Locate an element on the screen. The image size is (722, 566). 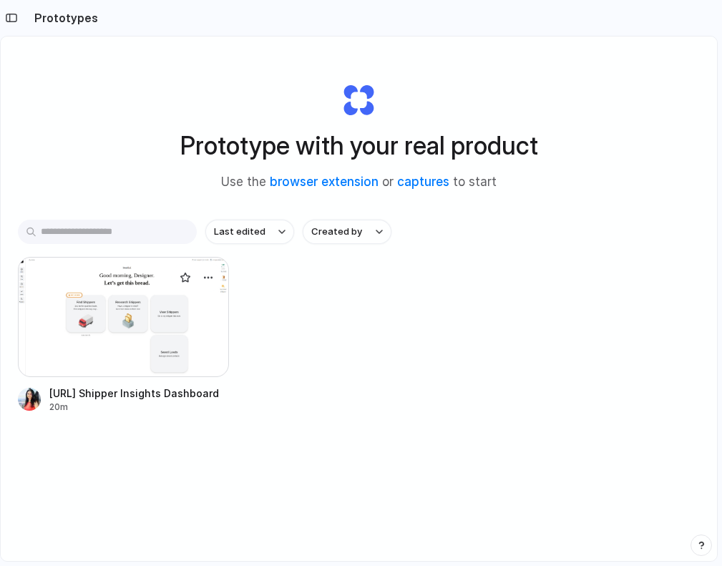
a: captures is located at coordinates (423, 182).